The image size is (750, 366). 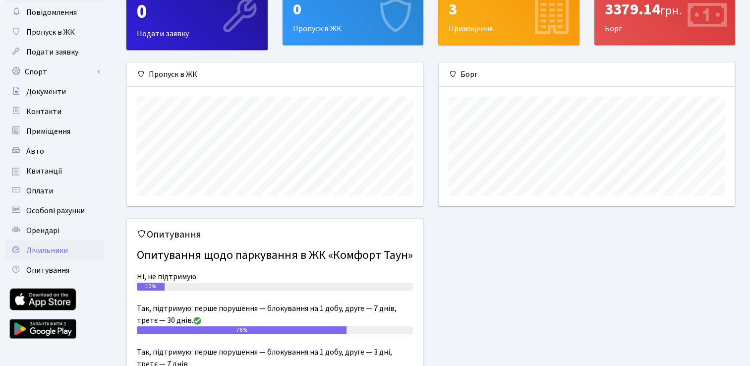 I want to click on a: Приміщення, so click(x=55, y=131).